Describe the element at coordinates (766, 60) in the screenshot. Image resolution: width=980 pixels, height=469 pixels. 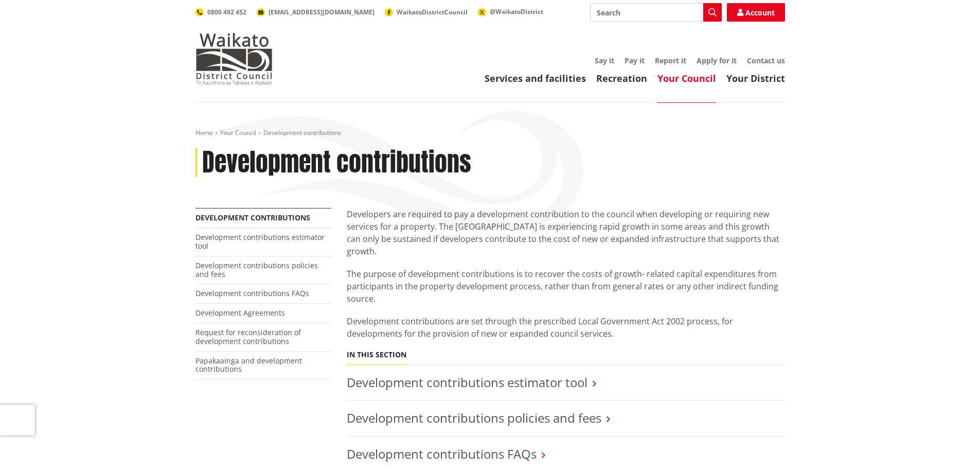
I see `a: Contact us` at that location.